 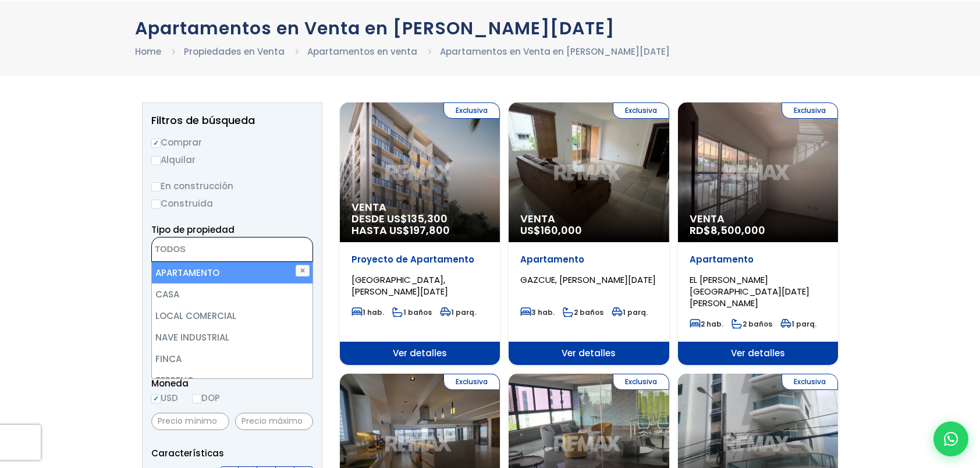 What do you see at coordinates (156, 398) in the screenshot?
I see `input: USD` at bounding box center [156, 398].